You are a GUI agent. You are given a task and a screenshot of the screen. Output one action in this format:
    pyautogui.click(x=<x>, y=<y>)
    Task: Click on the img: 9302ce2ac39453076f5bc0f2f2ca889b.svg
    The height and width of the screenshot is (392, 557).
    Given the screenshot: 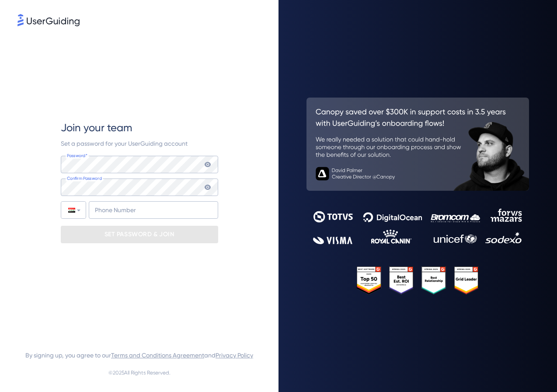 What is the action you would take?
    pyautogui.click(x=418, y=227)
    